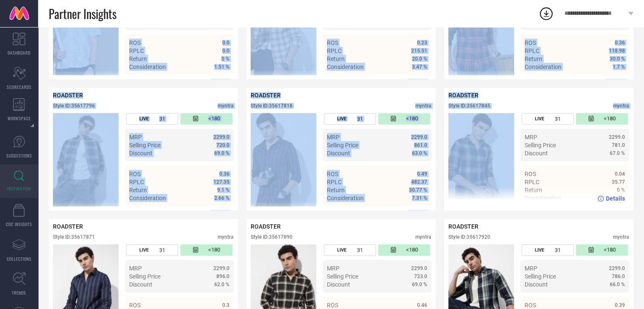  Describe the element at coordinates (419, 182) in the screenshot. I see `span: 482.37` at that location.